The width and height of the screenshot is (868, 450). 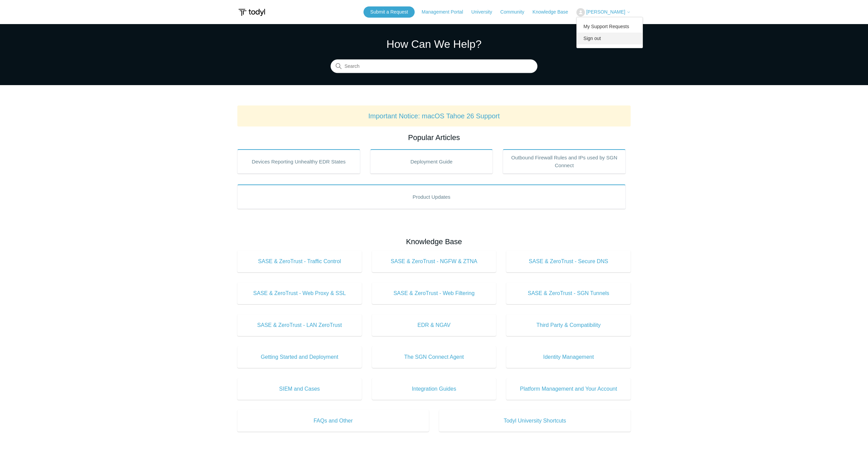 I want to click on span: SASE & ZeroTrust - Secure DNS, so click(x=569, y=261).